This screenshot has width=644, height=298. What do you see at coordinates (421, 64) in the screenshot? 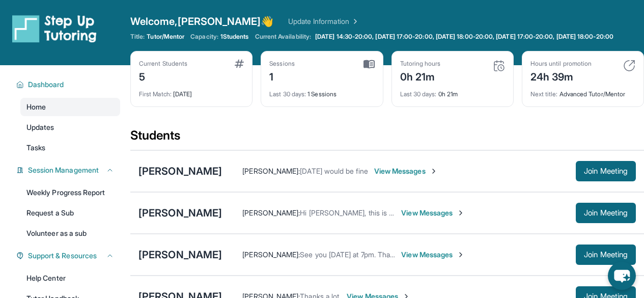
I see `div: Tutoring hours` at bounding box center [421, 64].